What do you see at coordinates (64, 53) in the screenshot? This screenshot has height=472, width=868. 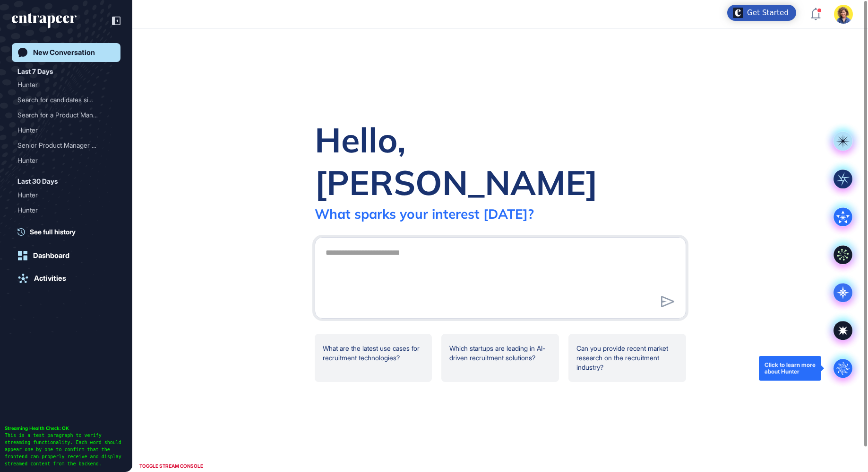 I see `div: New Conversation` at bounding box center [64, 53].